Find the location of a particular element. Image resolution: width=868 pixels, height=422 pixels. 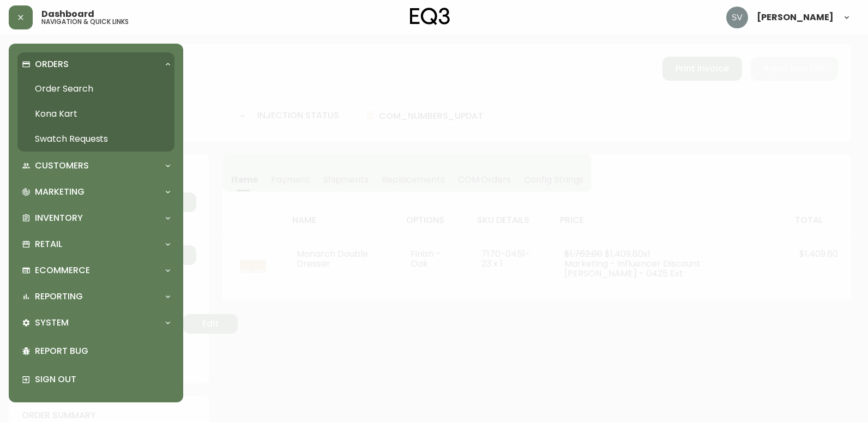

p: Ecommerce is located at coordinates (62, 270).